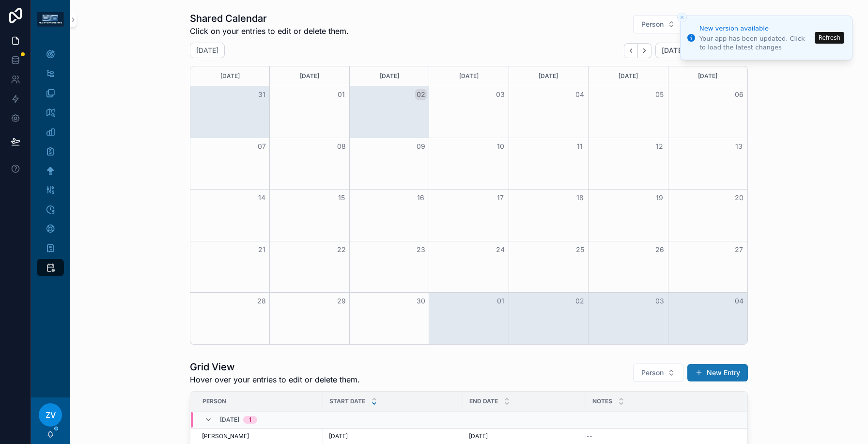 The image size is (868, 444). I want to click on button: 21, so click(261, 249).